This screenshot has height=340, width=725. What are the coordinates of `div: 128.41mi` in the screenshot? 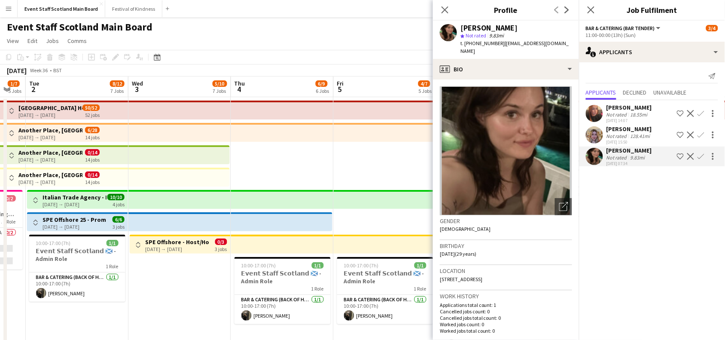 It's located at (640, 136).